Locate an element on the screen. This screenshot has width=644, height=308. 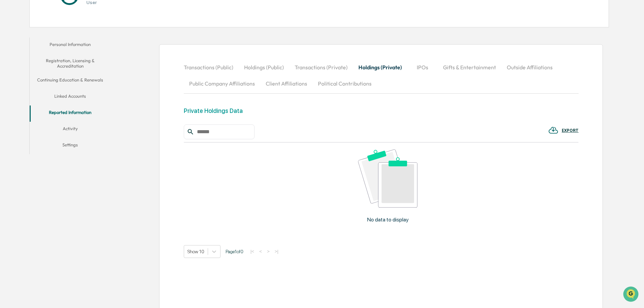
button: Transactions (Private) is located at coordinates (321, 68).